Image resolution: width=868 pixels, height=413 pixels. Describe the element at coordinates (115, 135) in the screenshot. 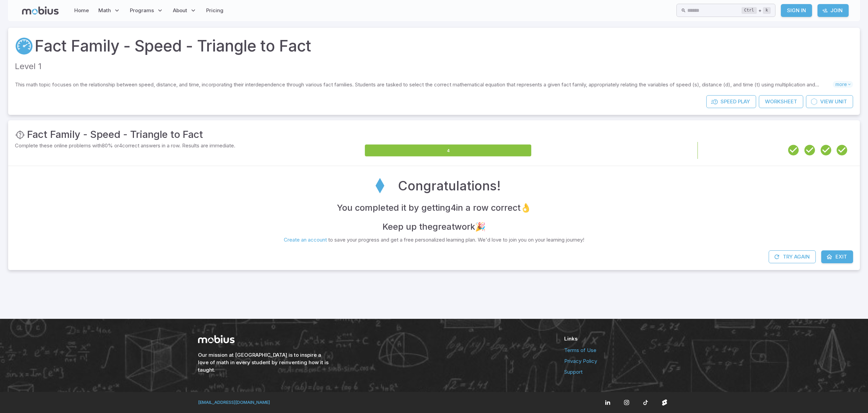

I see `h3: Fact Family - Speed - Triangle to Fact` at that location.